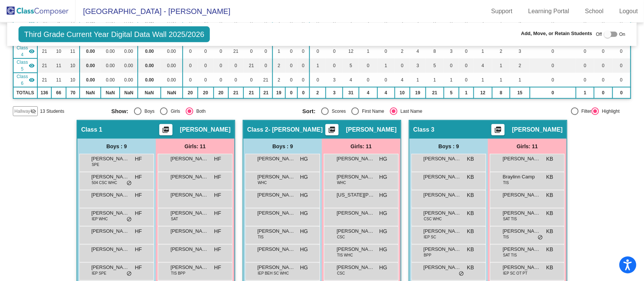  I want to click on a: School, so click(594, 11).